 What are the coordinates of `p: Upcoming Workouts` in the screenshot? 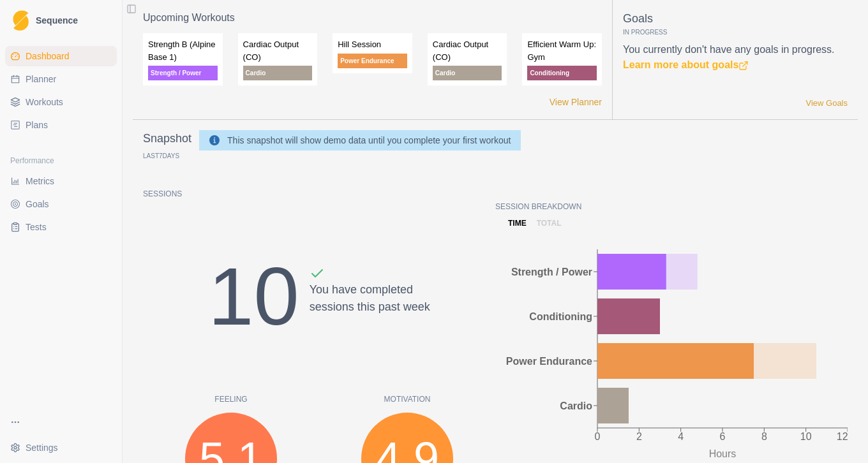 It's located at (372, 18).